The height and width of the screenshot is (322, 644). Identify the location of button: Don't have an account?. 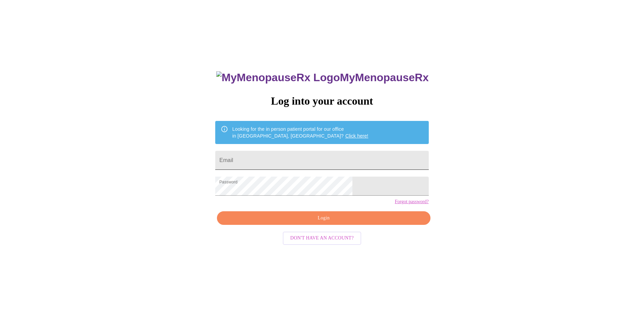
(322, 238).